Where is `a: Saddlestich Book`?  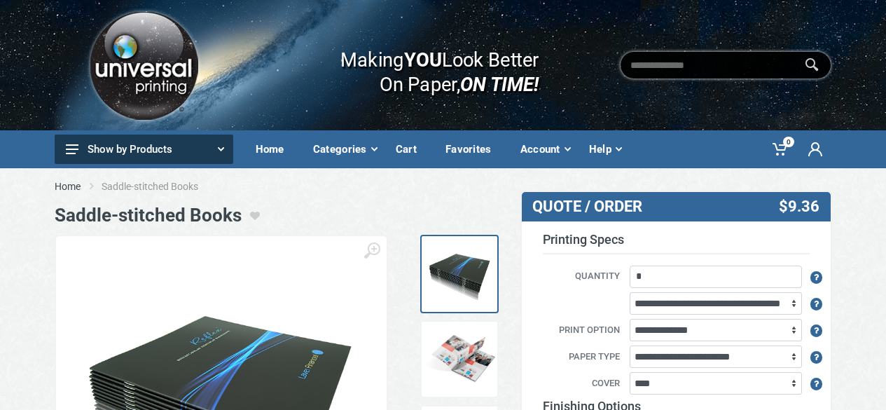 a: Saddlestich Book is located at coordinates (459, 274).